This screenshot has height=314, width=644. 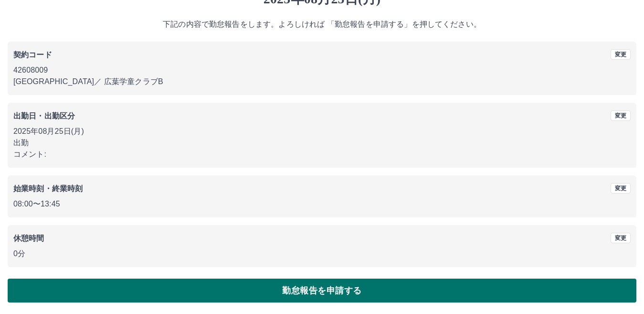 I want to click on p: 42608009, so click(x=322, y=70).